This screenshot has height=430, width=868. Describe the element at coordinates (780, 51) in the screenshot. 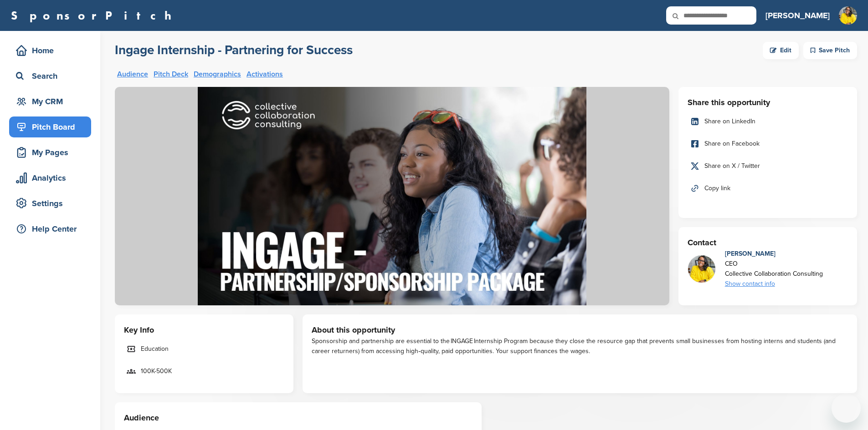

I see `div: Edit` at that location.